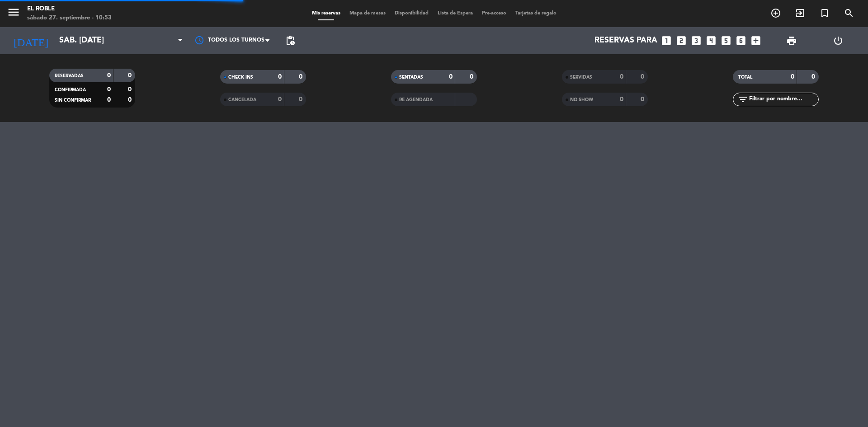 The image size is (868, 427). I want to click on div: El Roble, so click(69, 9).